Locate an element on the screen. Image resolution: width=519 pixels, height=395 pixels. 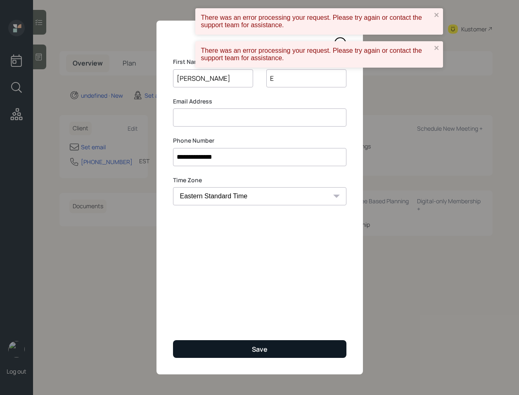
div: Save is located at coordinates (260, 350).